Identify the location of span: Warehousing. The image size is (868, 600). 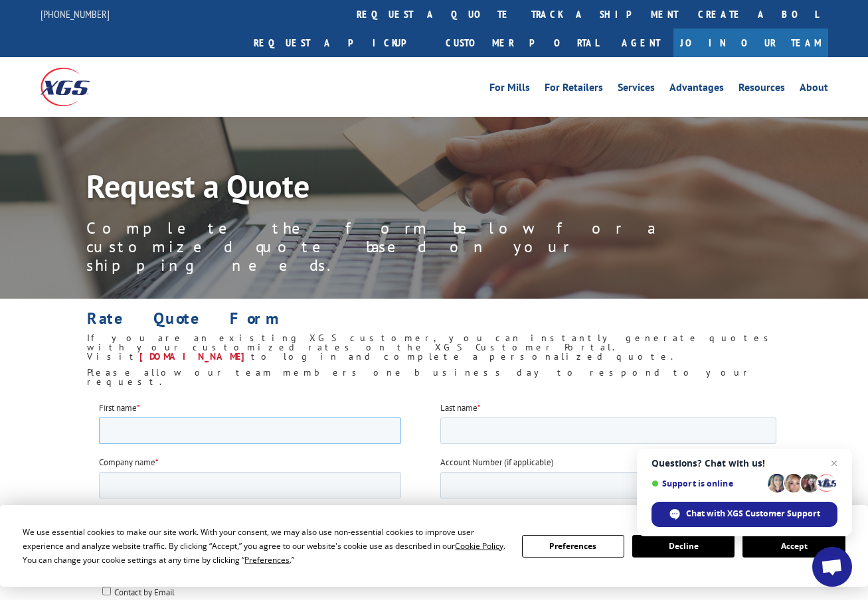
(38, 308).